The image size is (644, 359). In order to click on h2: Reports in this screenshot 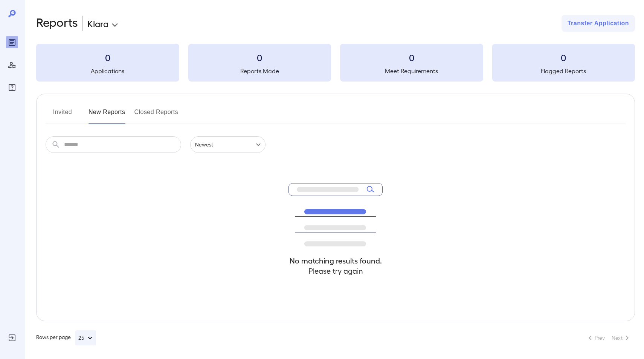, I will do `click(57, 23)`.